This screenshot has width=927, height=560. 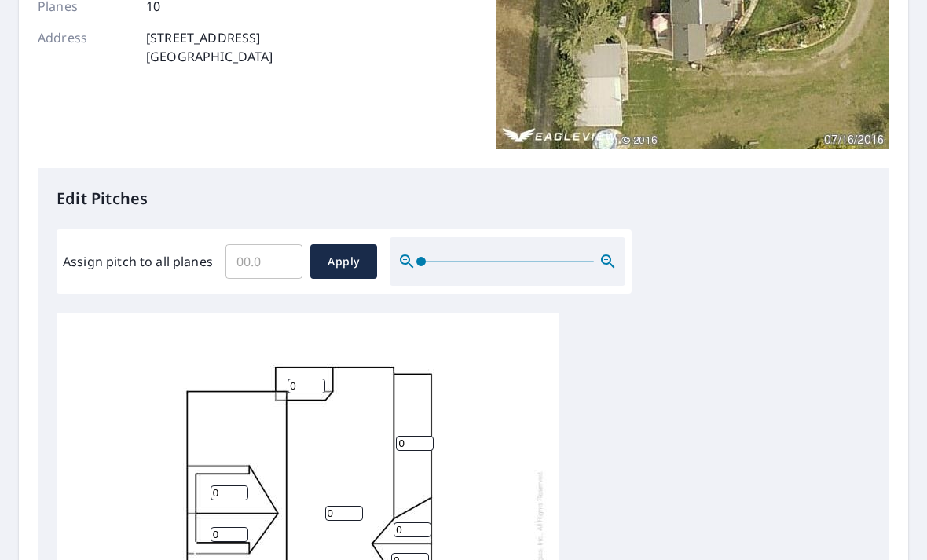 What do you see at coordinates (137, 262) in the screenshot?
I see `label: Assign pitch to all planes` at bounding box center [137, 262].